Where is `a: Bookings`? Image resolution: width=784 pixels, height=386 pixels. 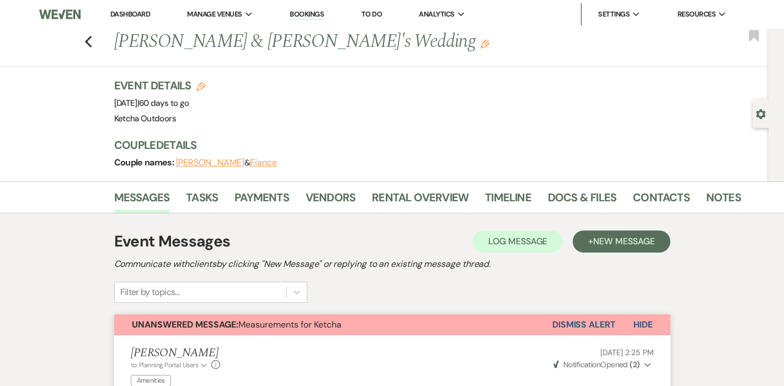
a: Bookings is located at coordinates (307, 14).